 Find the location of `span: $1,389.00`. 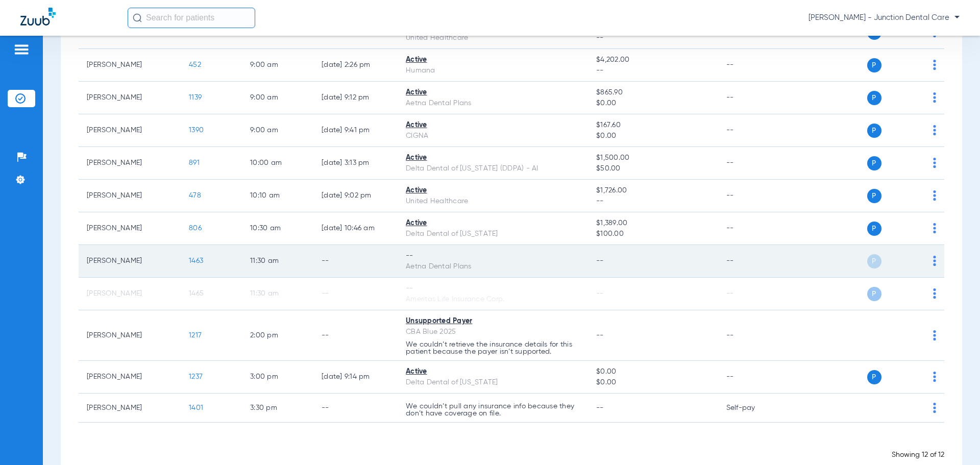

span: $1,389.00 is located at coordinates (653, 223).